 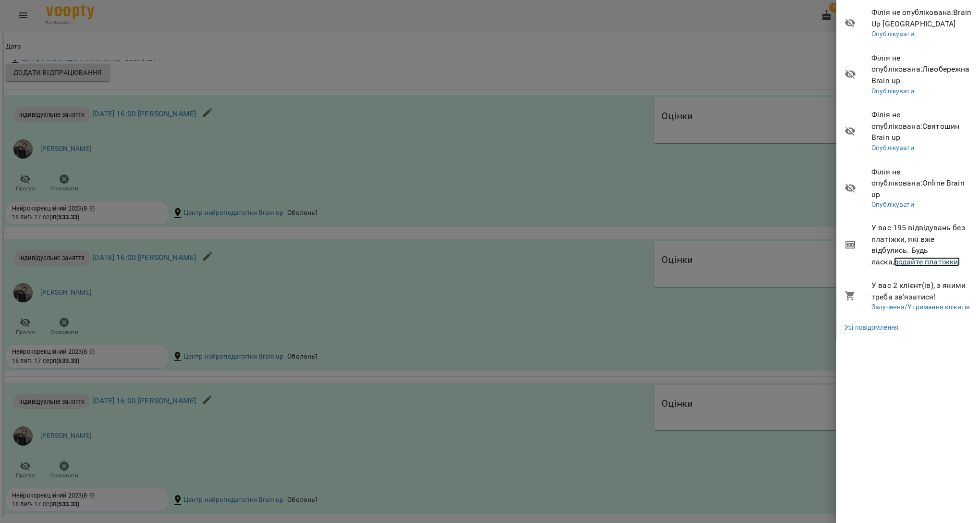 What do you see at coordinates (921, 245) in the screenshot?
I see `span: У вас 195 відвідувань без платіжки, які вже відбулись. Будь ласка,` at bounding box center [921, 245].